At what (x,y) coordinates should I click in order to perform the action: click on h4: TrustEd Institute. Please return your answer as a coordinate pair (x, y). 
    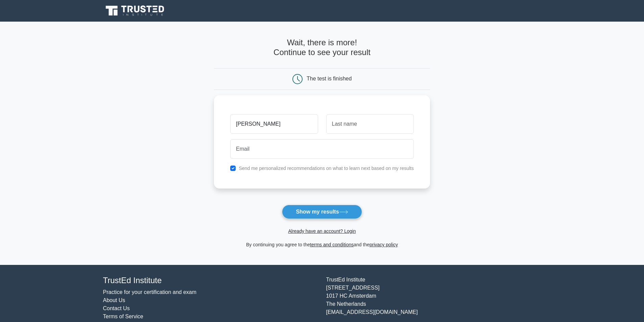
    Looking at the image, I should click on (211, 280).